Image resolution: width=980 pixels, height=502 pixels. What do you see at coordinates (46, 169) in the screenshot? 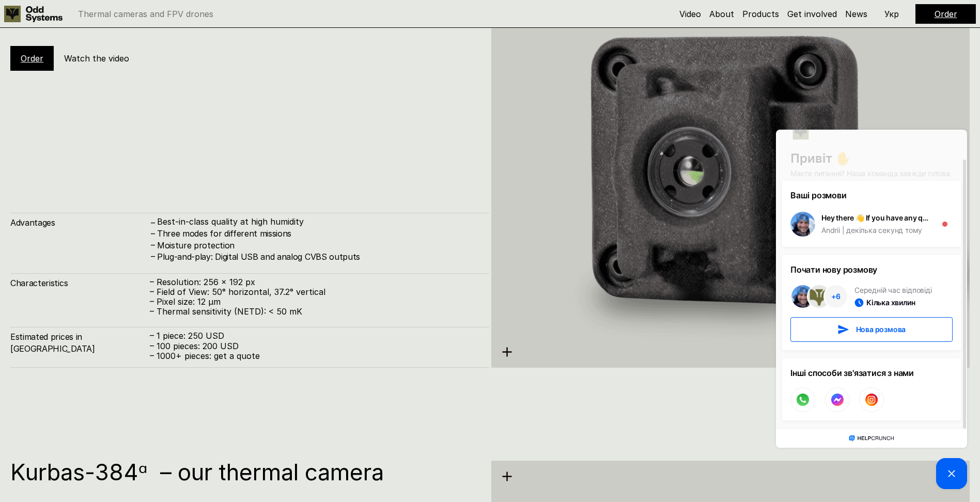
I see `img: Tetiana` at bounding box center [46, 169].